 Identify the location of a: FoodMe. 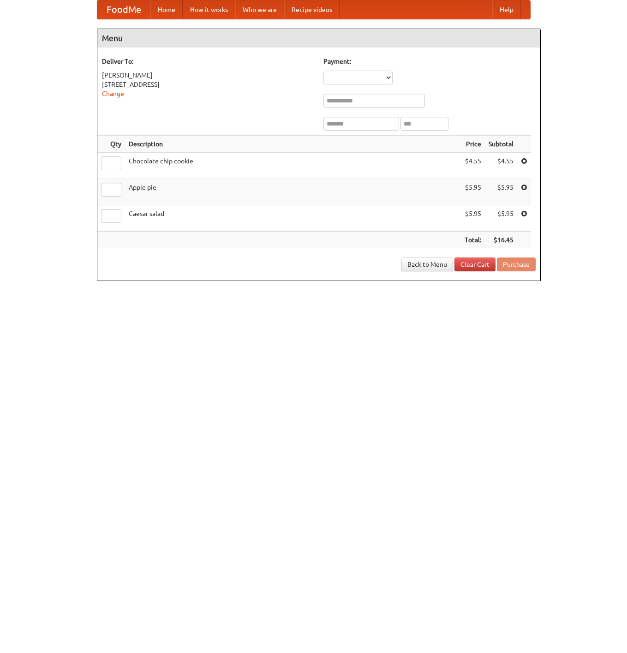
(124, 10).